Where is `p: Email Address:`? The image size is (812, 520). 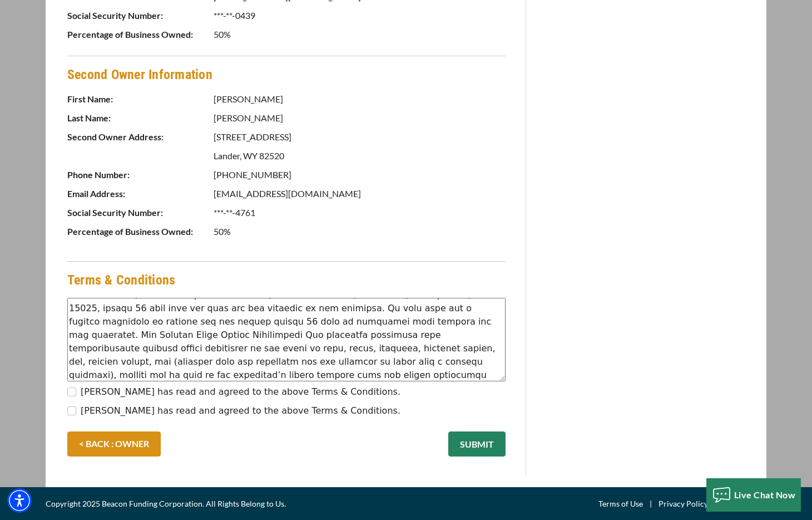
p: Email Address: is located at coordinates (140, 194).